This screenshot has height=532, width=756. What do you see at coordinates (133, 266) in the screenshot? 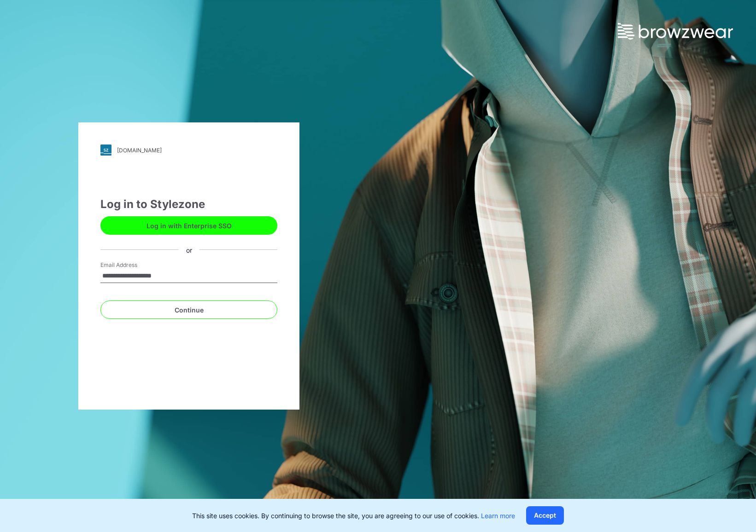
I see `label: Email Address` at bounding box center [133, 266].